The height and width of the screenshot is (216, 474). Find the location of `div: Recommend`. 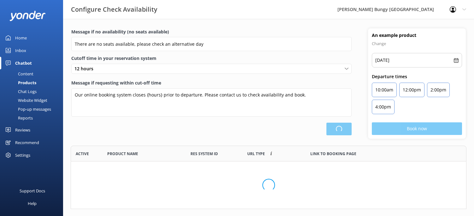

div: Recommend is located at coordinates (27, 143).